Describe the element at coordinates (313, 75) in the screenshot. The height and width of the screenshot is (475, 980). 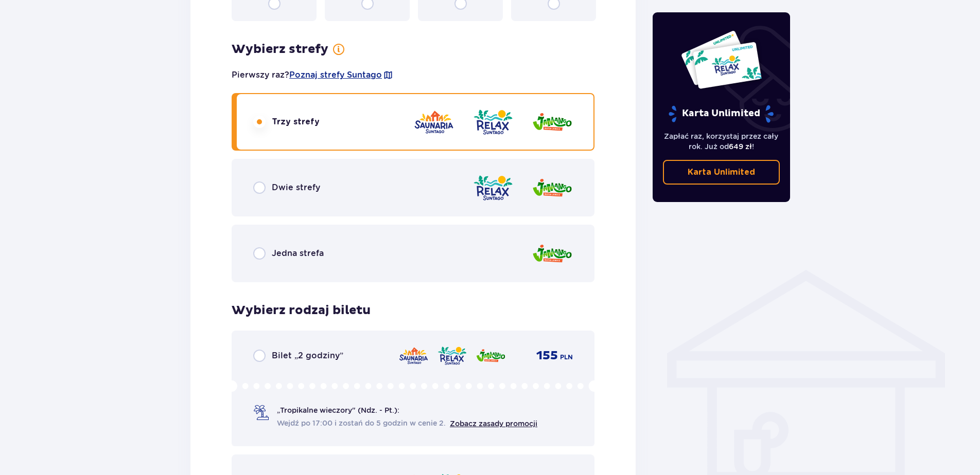
I see `p: Pierwszy raz?` at that location.